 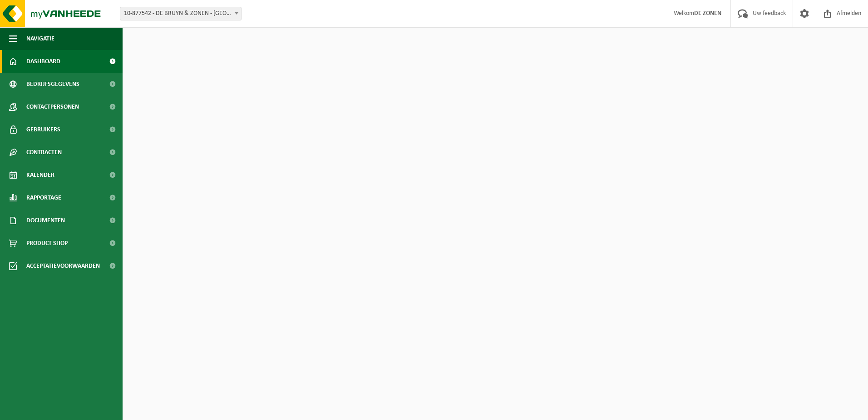 What do you see at coordinates (63, 266) in the screenshot?
I see `span: Acceptatievoorwaarden` at bounding box center [63, 266].